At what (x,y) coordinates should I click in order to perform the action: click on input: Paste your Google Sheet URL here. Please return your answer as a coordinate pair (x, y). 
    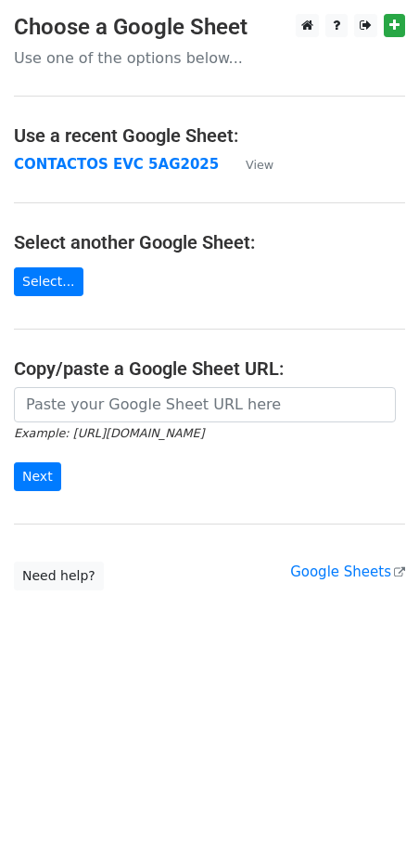
    Looking at the image, I should click on (205, 405).